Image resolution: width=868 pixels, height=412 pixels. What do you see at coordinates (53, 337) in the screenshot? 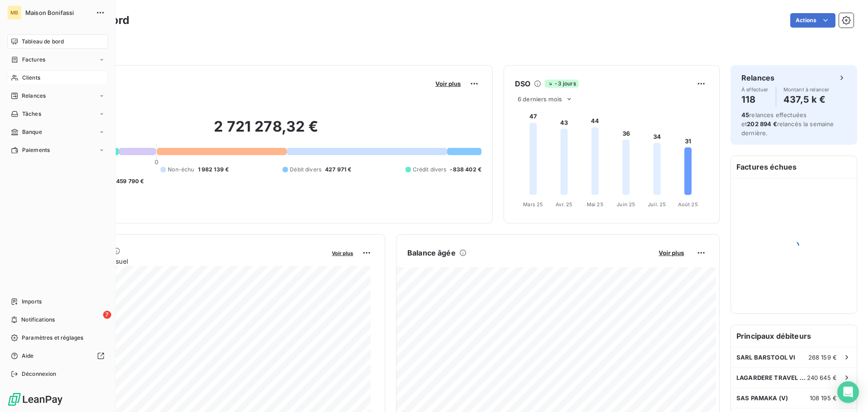
I see `span: Paramètres et réglages` at bounding box center [53, 337].